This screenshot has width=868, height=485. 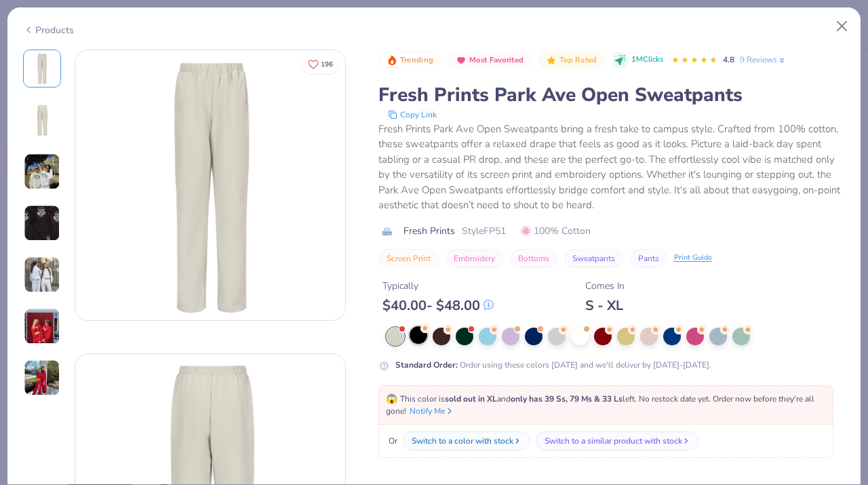 What do you see at coordinates (467, 441) in the screenshot?
I see `button: Switch to a color with stock` at bounding box center [467, 441].